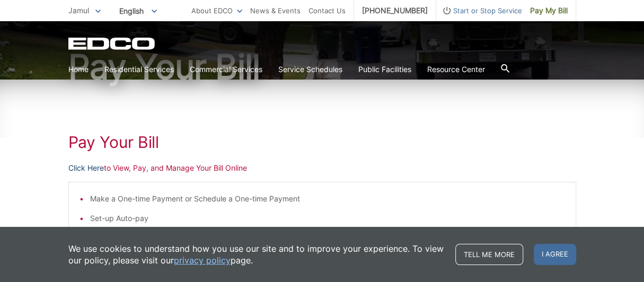  I want to click on p: to View, Pay, and Manage Your Bill Online, so click(322, 168).